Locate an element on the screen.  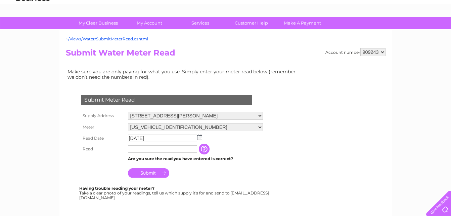
th: Supply Address is located at coordinates (103, 116).